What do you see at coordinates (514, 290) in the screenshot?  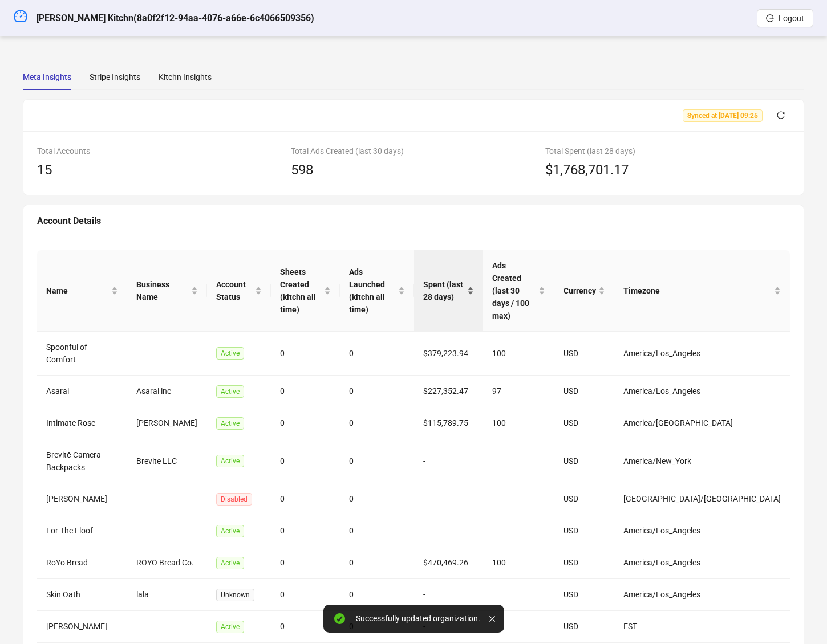 I see `span: Ads Created (last 30 days / 100 max)` at bounding box center [514, 290].